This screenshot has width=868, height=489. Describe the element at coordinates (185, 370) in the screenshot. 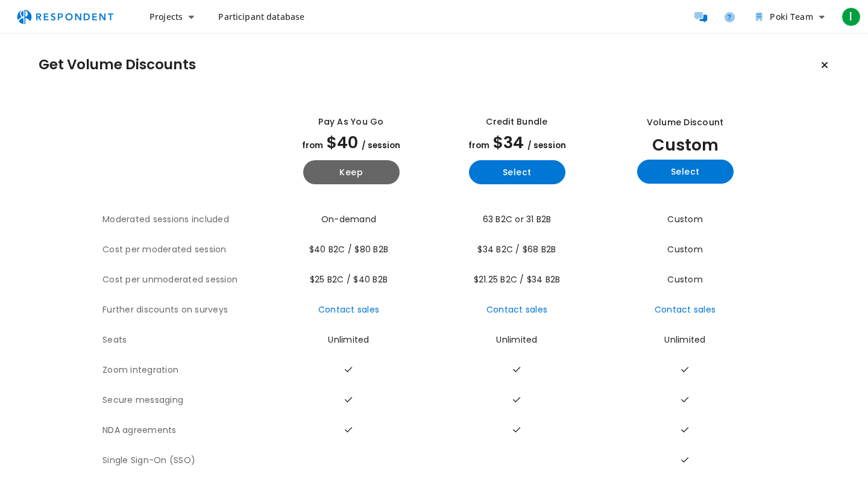

I see `th: Zoom integration` at that location.